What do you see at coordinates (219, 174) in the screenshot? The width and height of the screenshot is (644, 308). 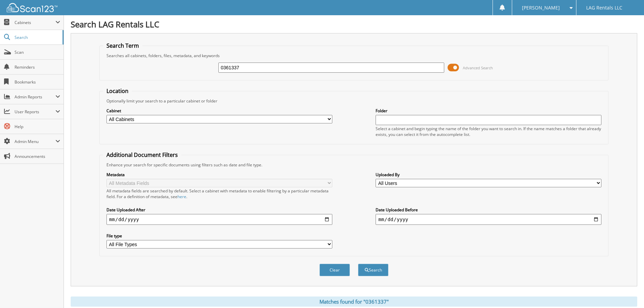 I see `label: Metadata` at bounding box center [219, 174].